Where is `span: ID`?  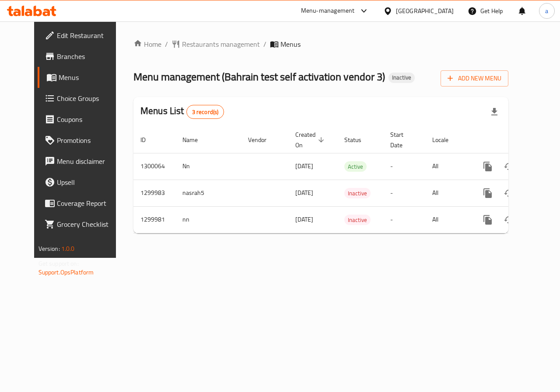 span: ID is located at coordinates (149, 140).